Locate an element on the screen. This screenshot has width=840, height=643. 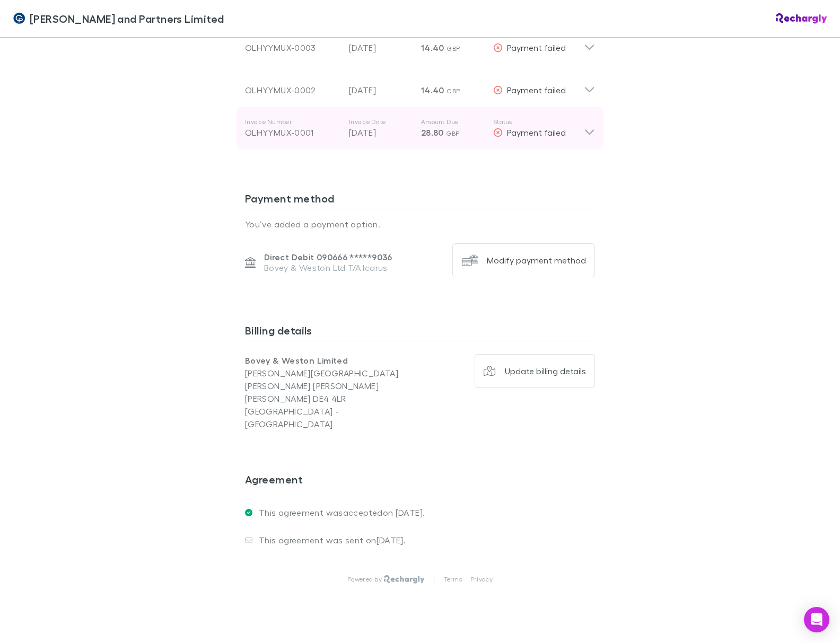
p: Invoice Number is located at coordinates (293, 122).